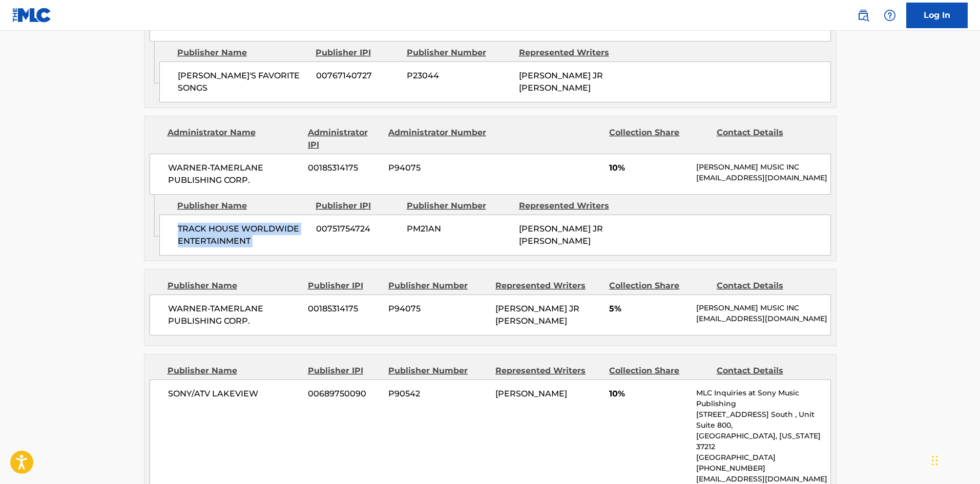 The image size is (980, 484). What do you see at coordinates (890, 15) in the screenshot?
I see `div: Help` at bounding box center [890, 15].